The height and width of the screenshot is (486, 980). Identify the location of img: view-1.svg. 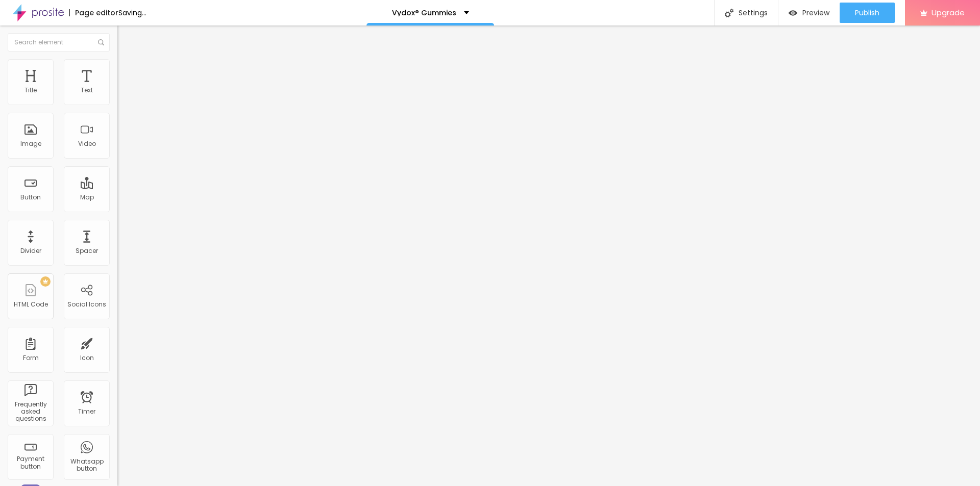
(793, 13).